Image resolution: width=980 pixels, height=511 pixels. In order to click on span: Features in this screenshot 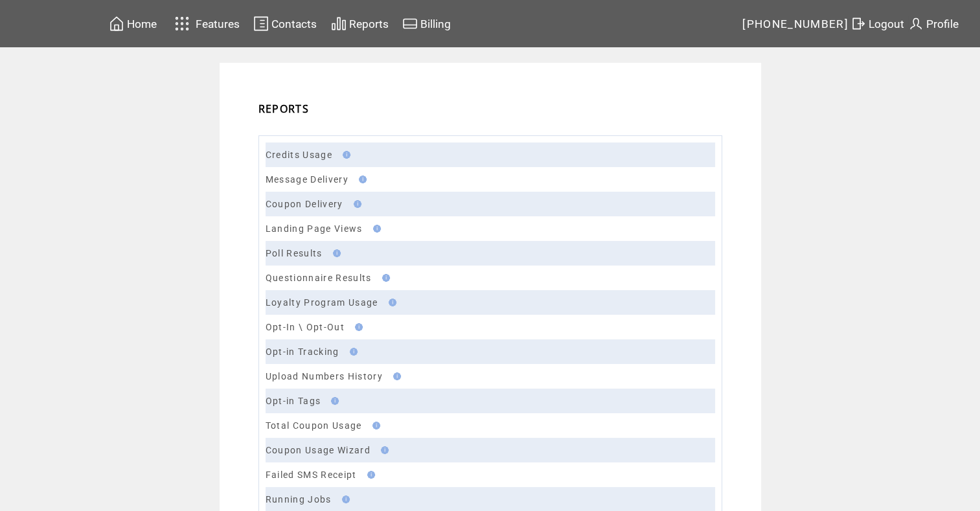, I will do `click(218, 24)`.